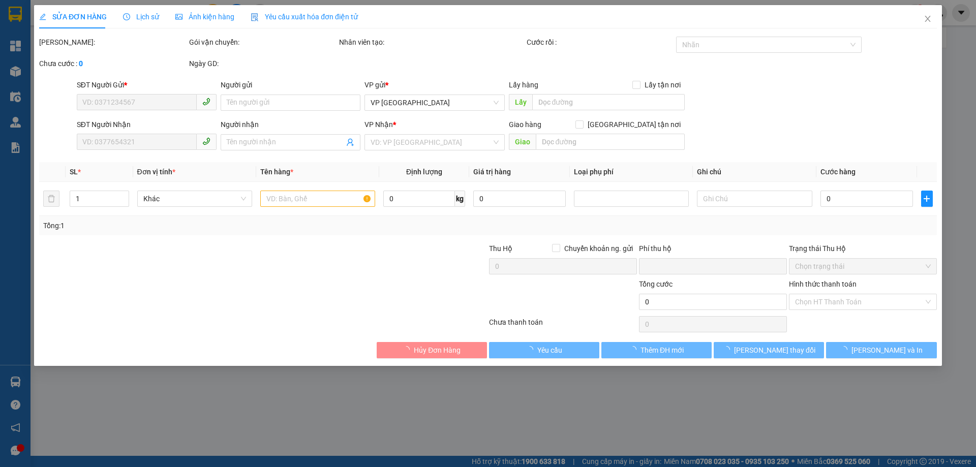  What do you see at coordinates (304, 17) in the screenshot?
I see `span: Yêu cầu xuất hóa đơn điện tử` at bounding box center [304, 17].